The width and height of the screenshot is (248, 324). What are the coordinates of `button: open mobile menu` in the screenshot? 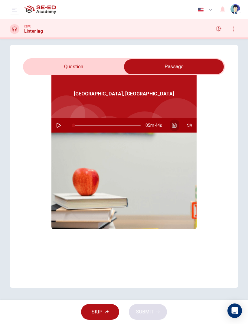 It's located at (14, 10).